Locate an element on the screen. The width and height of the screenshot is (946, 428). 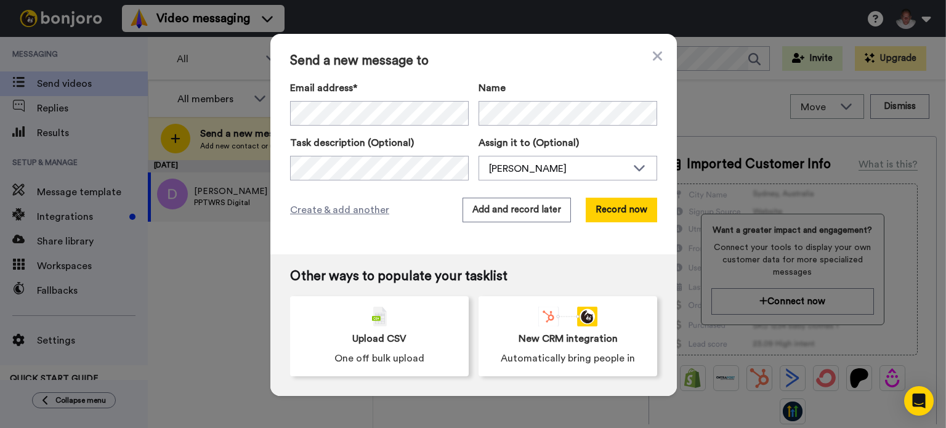
span: Name is located at coordinates (492, 88).